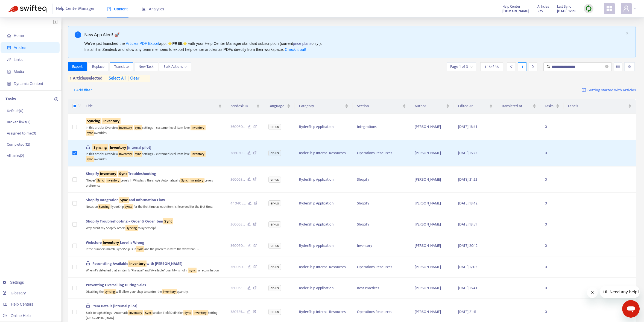  What do you see at coordinates (142, 44) in the screenshot?
I see `a: Articles PDF Export` at bounding box center [142, 44].